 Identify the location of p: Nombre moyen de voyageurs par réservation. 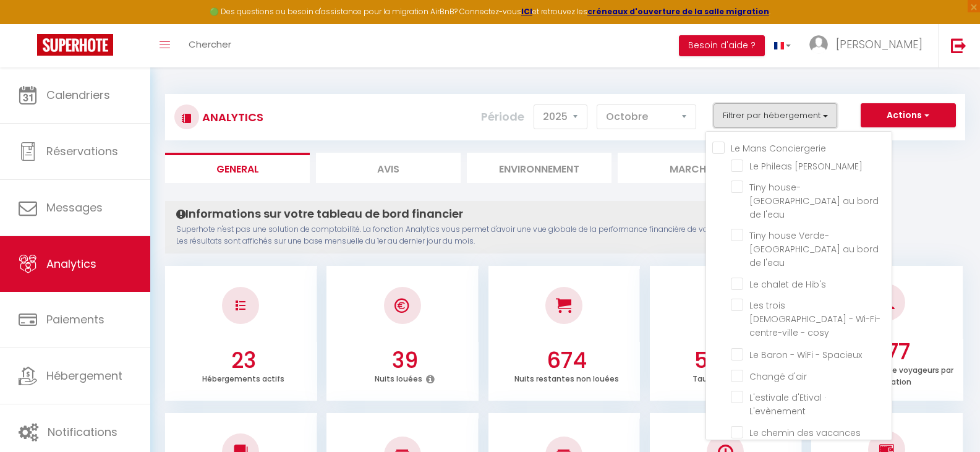
(890, 375).